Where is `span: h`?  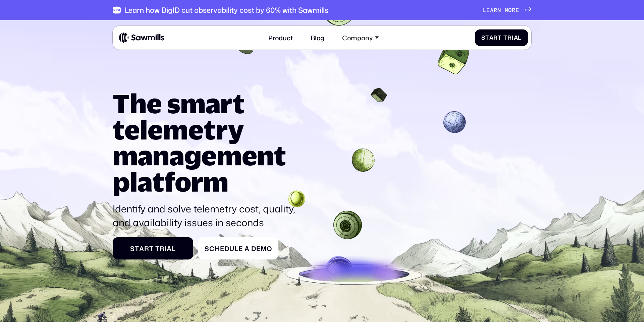 span: h is located at coordinates (217, 249).